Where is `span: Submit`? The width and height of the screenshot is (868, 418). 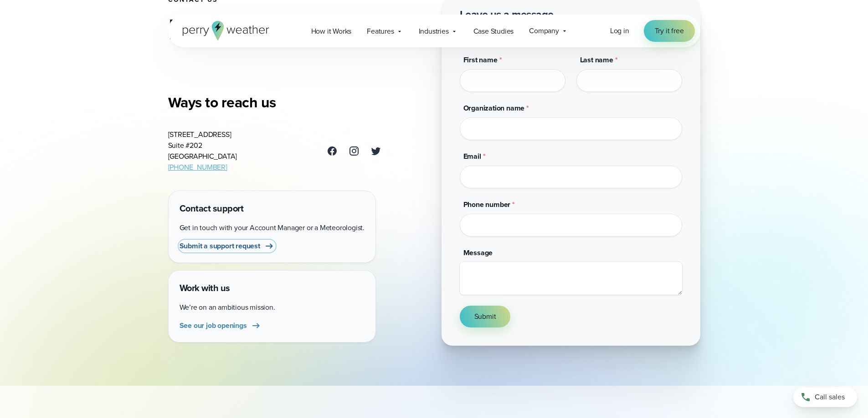 span: Submit is located at coordinates (485, 317).